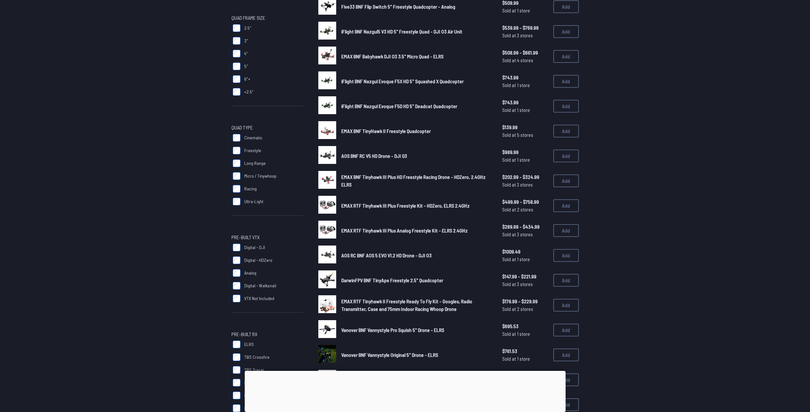 The width and height of the screenshot is (810, 412). Describe the element at coordinates (260, 286) in the screenshot. I see `span: Digital - Walksnail` at that location.